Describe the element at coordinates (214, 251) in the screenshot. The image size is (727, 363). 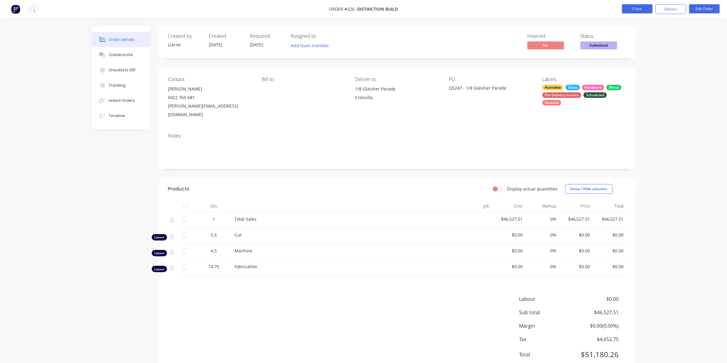
I see `span: 4.5` at that location.